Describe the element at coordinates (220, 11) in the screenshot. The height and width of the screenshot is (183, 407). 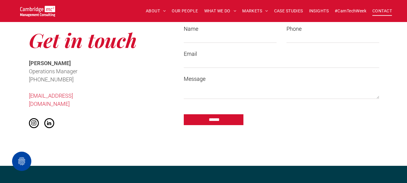
I see `a: WHAT WE DO` at that location.